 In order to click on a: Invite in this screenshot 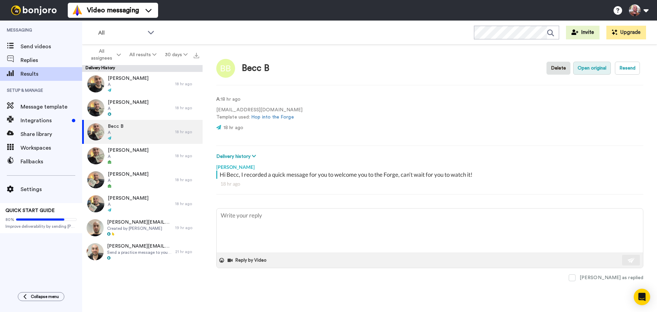, I will do `click(583, 32)`.